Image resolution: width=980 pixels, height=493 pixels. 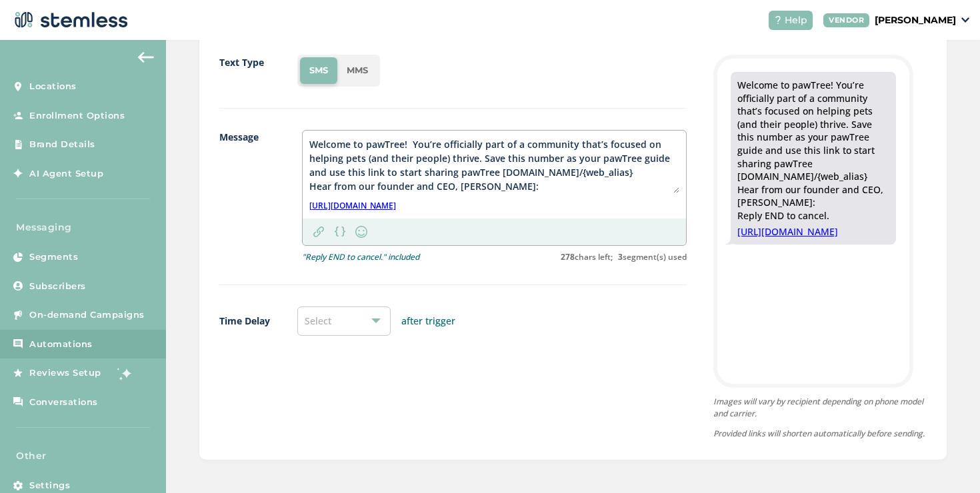 I want to click on div: VENDOR, so click(x=846, y=20).